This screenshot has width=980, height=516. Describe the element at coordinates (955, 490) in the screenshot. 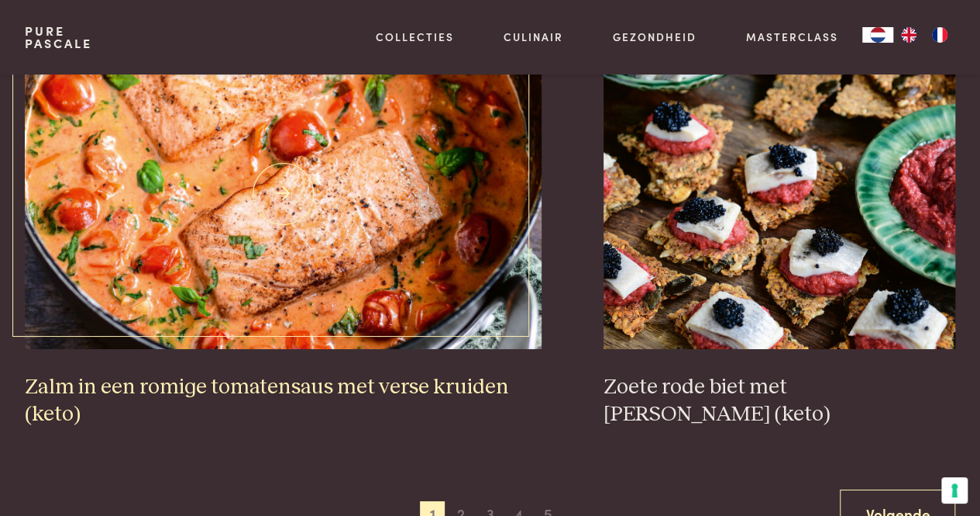

I see `button: Uw voorkeuren voor toestemming voor trackingtechnologieën` at that location.